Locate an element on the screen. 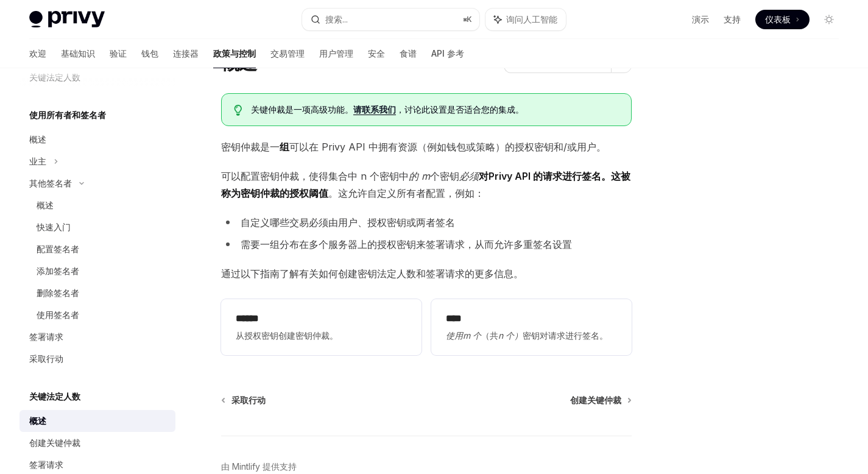 The width and height of the screenshot is (868, 474). font: 个 is located at coordinates (435, 176).